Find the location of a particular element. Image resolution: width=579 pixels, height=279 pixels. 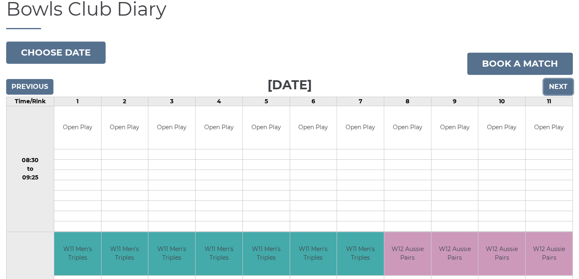

td: 2 is located at coordinates (125, 101).